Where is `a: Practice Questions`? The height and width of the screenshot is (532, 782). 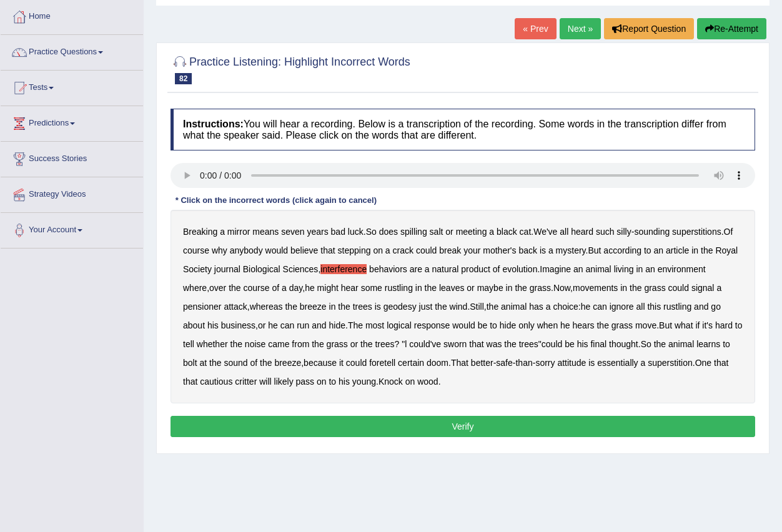 a: Practice Questions is located at coordinates (72, 51).